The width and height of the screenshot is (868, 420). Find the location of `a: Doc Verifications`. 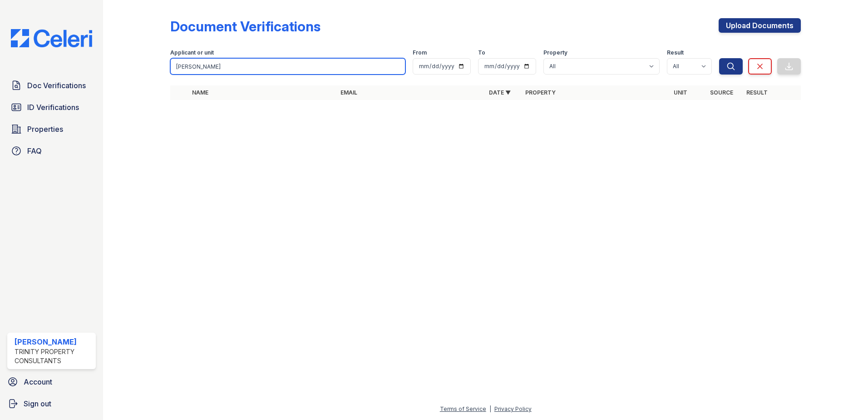

a: Doc Verifications is located at coordinates (51, 85).